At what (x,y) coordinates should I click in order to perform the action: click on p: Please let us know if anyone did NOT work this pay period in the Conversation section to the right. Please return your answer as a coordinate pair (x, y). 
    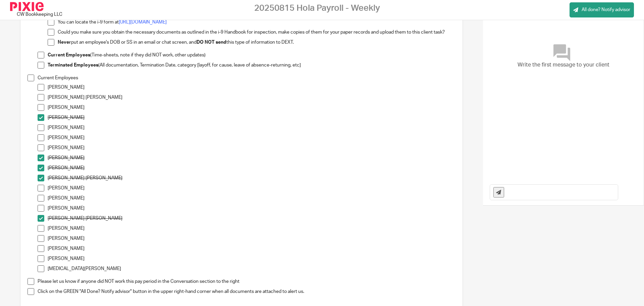
    Looking at the image, I should click on (247, 282).